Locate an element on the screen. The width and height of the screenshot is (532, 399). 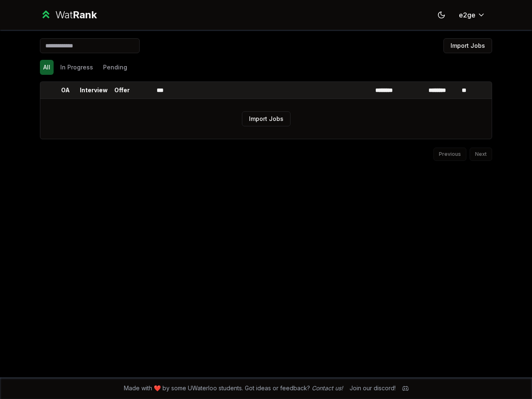
button: e2ge is located at coordinates (472, 15).